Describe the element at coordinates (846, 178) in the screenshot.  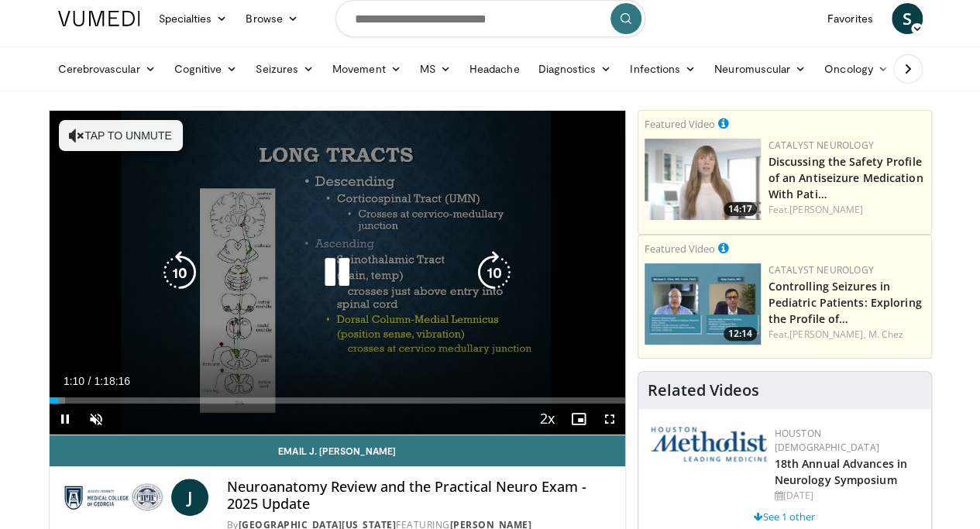
I see `a: Discussing the Safety Profile of an Antiseizure Medication With Pati…` at that location.